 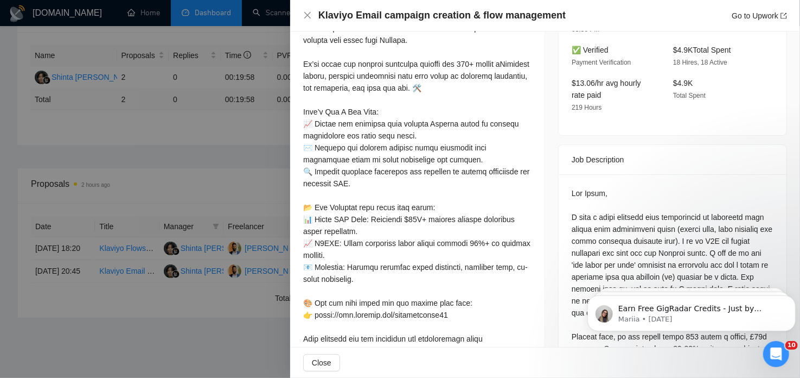 What do you see at coordinates (792, 345) in the screenshot?
I see `span: 10` at bounding box center [792, 345].